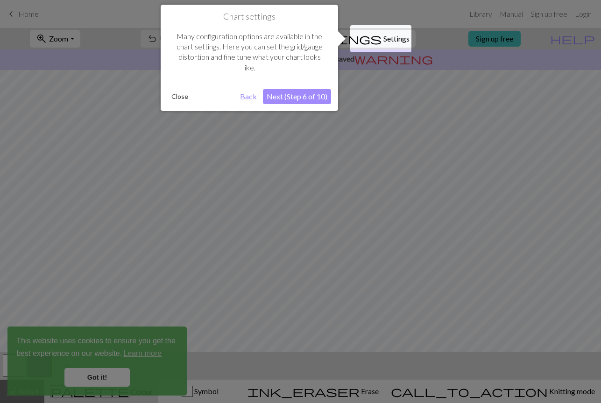 The height and width of the screenshot is (403, 601). I want to click on button: Next (Step 6 of 10), so click(297, 97).